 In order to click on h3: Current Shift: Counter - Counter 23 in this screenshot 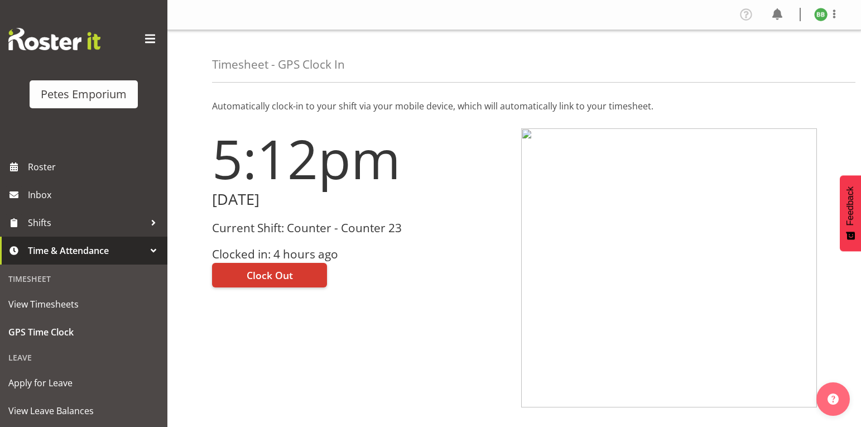, I will do `click(360, 228)`.